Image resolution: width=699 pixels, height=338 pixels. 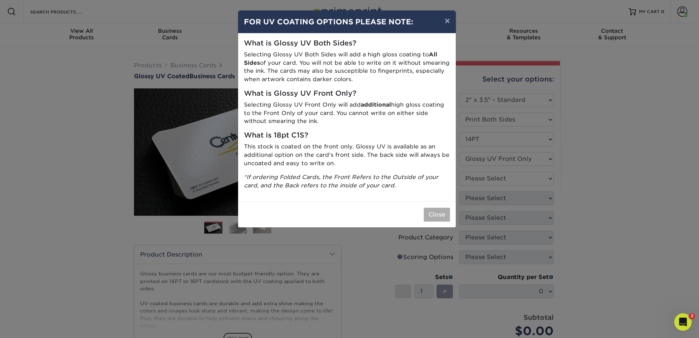 What do you see at coordinates (692, 316) in the screenshot?
I see `span: 2` at bounding box center [692, 316].